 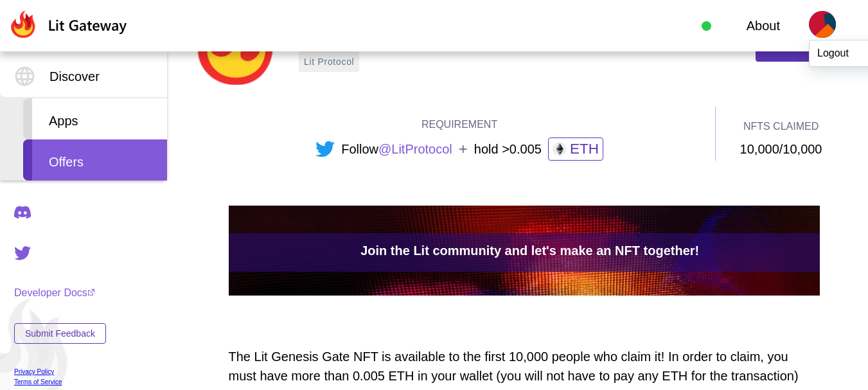 What do you see at coordinates (530, 250) in the screenshot?
I see `h3: Join the Lit community and let's make an NFT together!` at bounding box center [530, 250].